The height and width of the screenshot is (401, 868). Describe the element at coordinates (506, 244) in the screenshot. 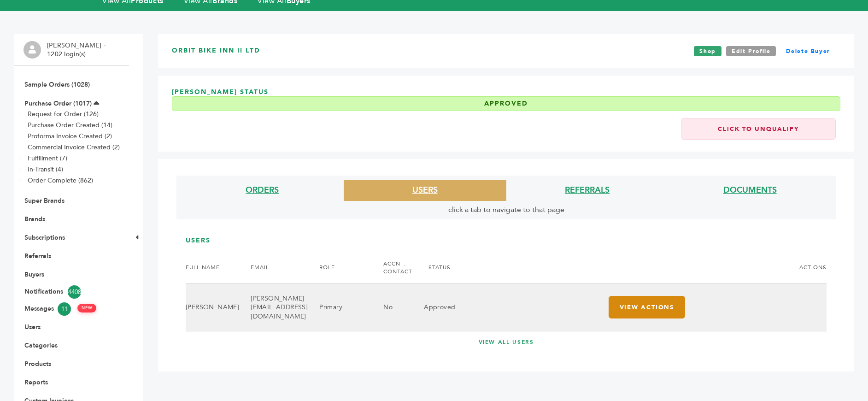

I see `h3: USERS` at that location.